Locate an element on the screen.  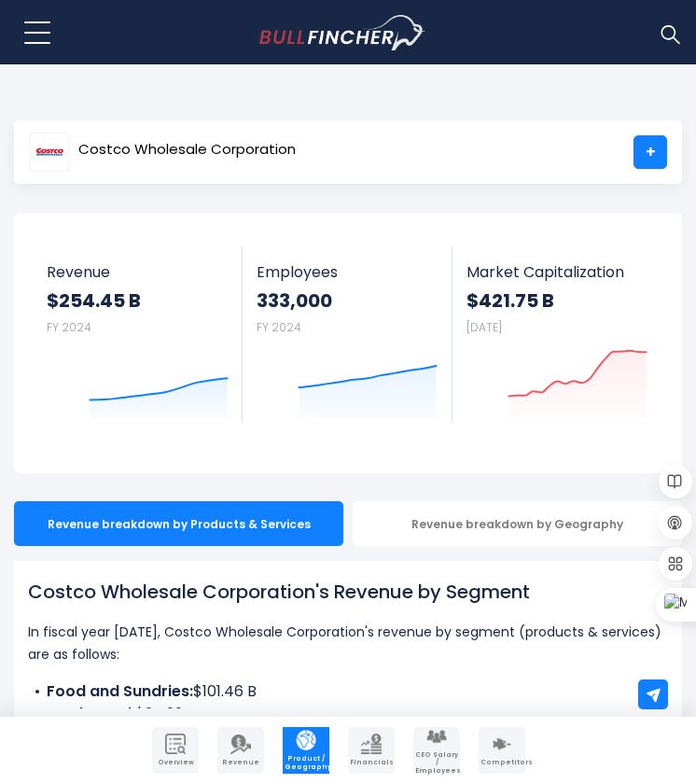
a: Costco Wholesale Corporation is located at coordinates (162, 152).